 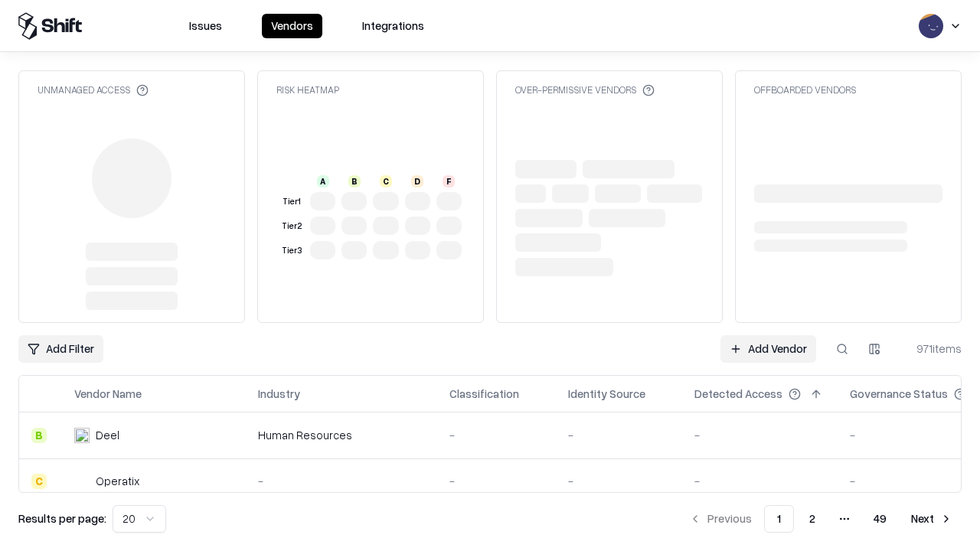 What do you see at coordinates (932, 519) in the screenshot?
I see `button: Next` at bounding box center [932, 519].